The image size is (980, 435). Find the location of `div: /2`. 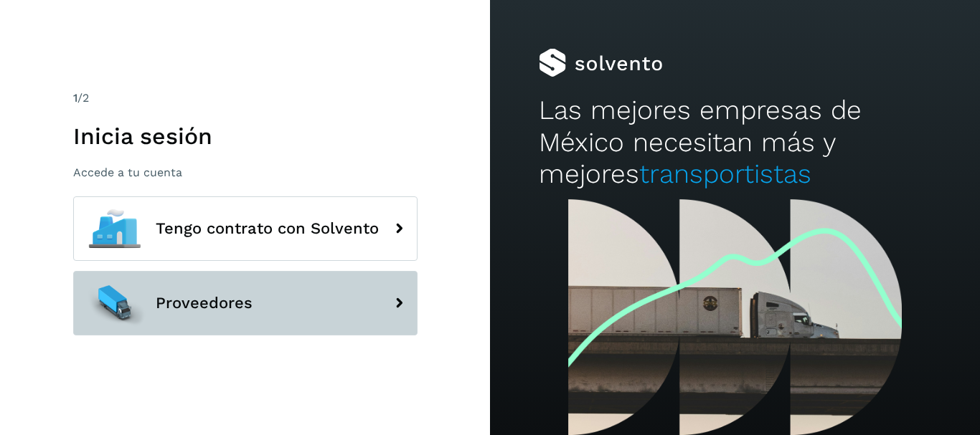

div: /2 is located at coordinates (245, 99).